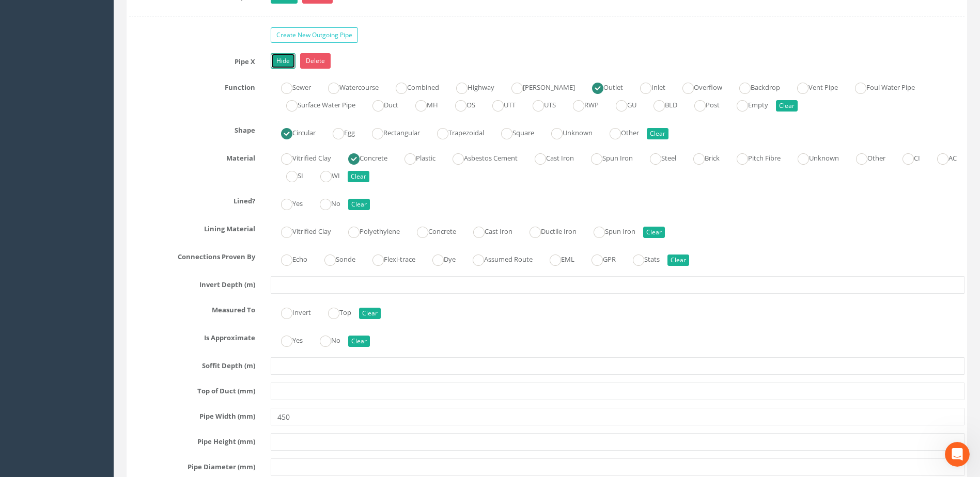  What do you see at coordinates (192, 60) in the screenshot?
I see `label: Pipe X` at bounding box center [192, 60].